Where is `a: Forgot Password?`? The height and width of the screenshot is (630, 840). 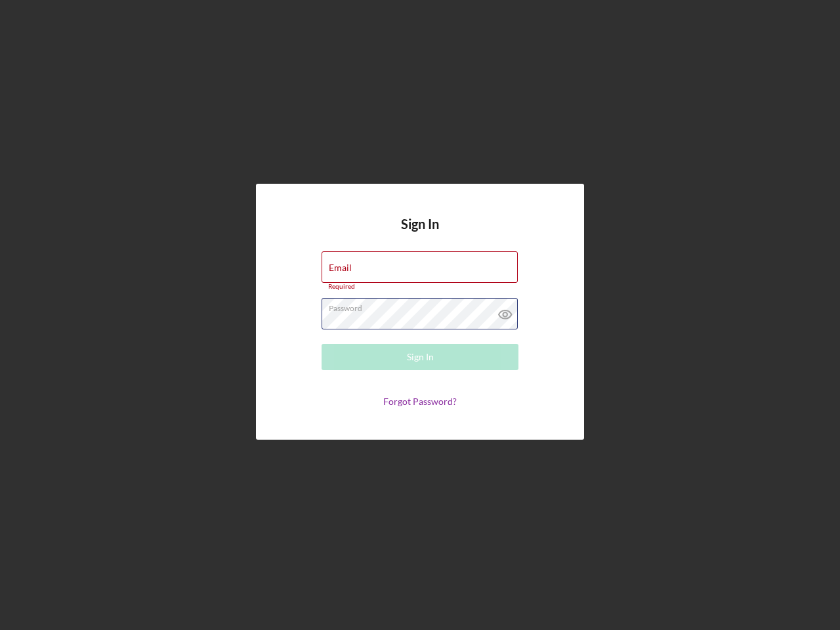 a: Forgot Password? is located at coordinates (420, 401).